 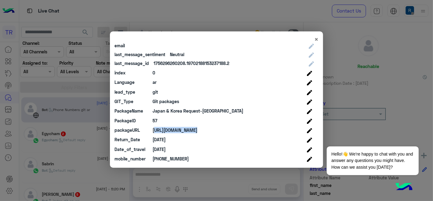 I want to click on div: lead_type, so click(x=131, y=92).